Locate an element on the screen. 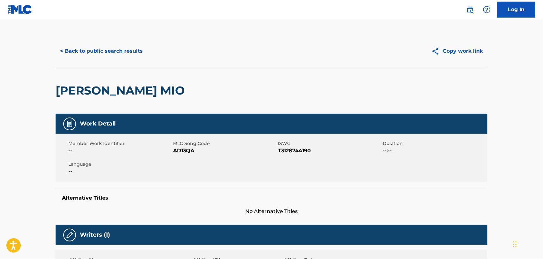 The height and width of the screenshot is (259, 543). h5: Writers (1) is located at coordinates (95, 235).